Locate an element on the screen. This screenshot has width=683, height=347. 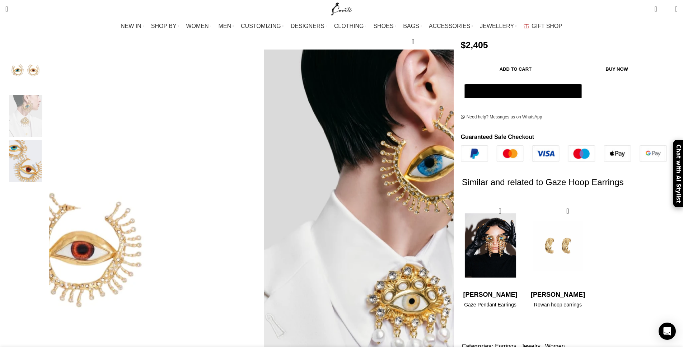
span: $2650.00 is located at coordinates (490, 314).